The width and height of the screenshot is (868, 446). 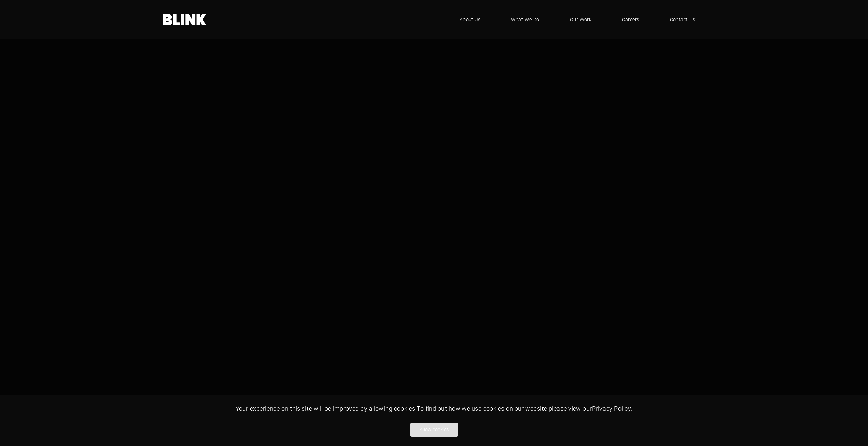 What do you see at coordinates (434, 408) in the screenshot?
I see `span: Your experience on this site will be improved by allowing cookies. To find out how we use cookies...` at bounding box center [434, 408].